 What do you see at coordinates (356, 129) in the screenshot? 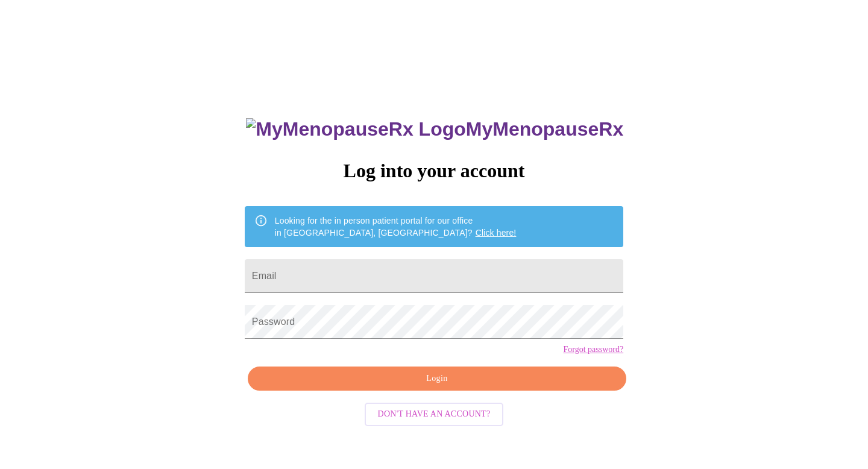
I see `img: MyMenopauseRx Logo` at bounding box center [356, 129].